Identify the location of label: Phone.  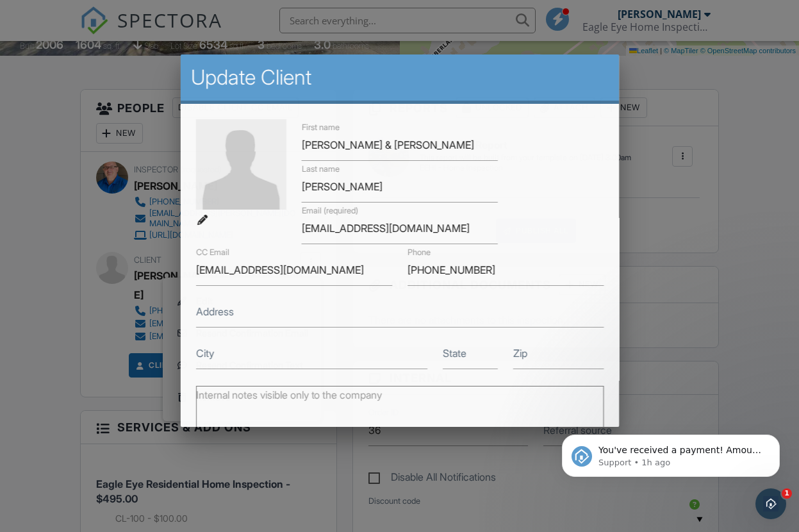
(418, 252).